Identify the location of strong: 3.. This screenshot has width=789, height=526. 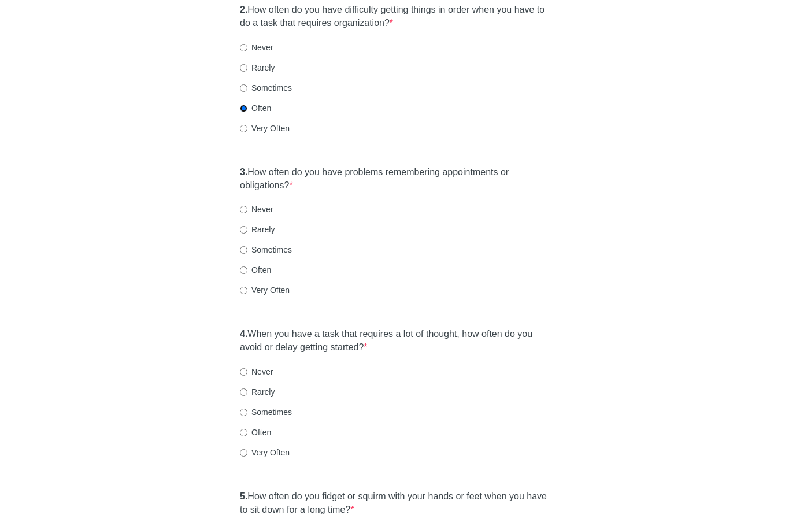
(243, 172).